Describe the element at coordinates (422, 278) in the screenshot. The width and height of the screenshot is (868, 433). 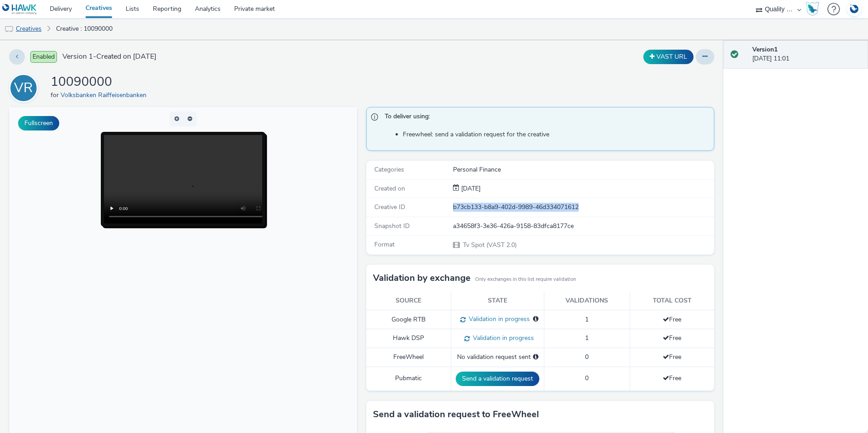
I see `h3: Validation by exchange` at that location.